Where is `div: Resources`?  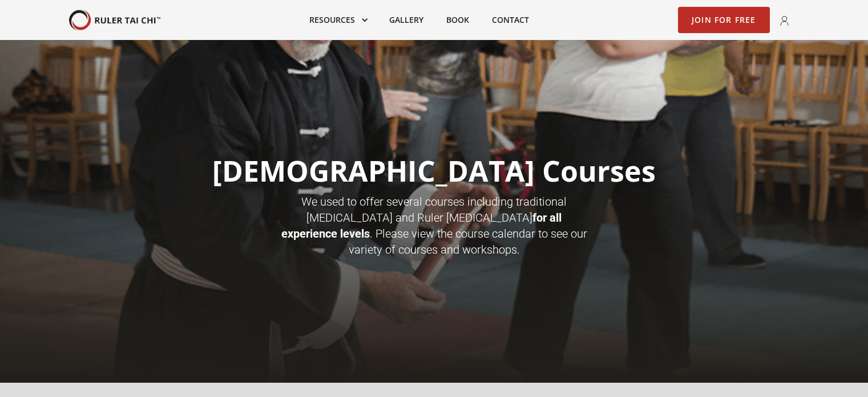 div: Resources is located at coordinates (338, 20).